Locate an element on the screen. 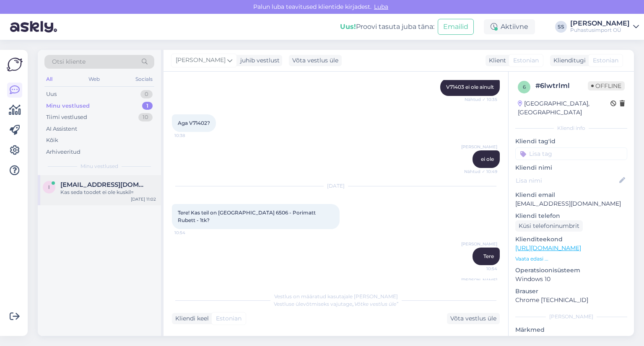  span: i is located at coordinates (49, 187).